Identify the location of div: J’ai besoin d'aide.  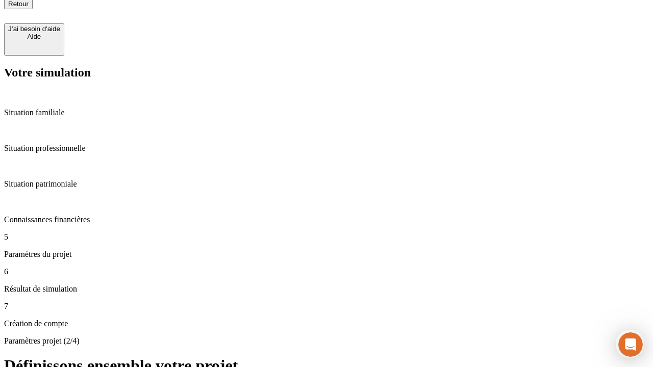
(34, 29).